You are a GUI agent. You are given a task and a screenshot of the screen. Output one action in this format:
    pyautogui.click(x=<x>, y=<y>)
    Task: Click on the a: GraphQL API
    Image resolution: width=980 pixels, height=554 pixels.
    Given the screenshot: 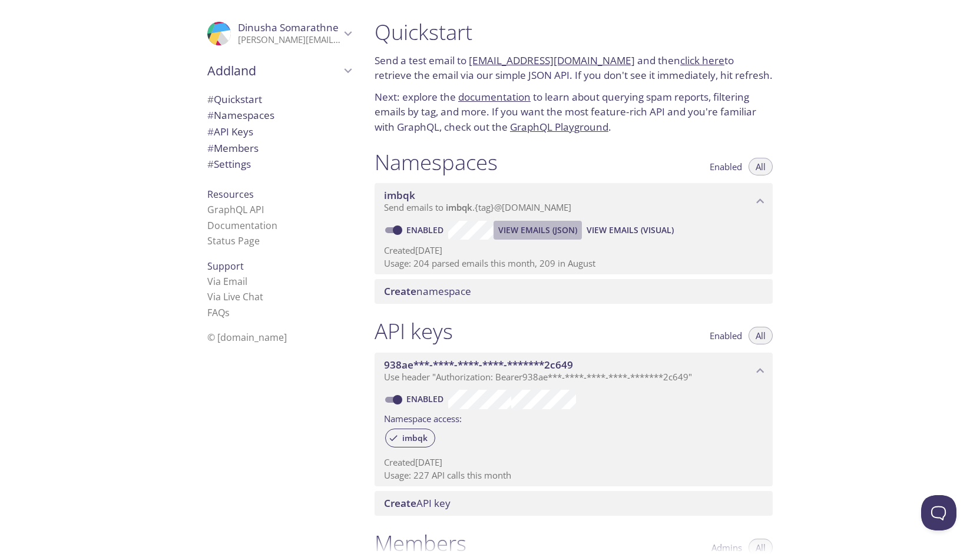 What is the action you would take?
    pyautogui.click(x=235, y=209)
    